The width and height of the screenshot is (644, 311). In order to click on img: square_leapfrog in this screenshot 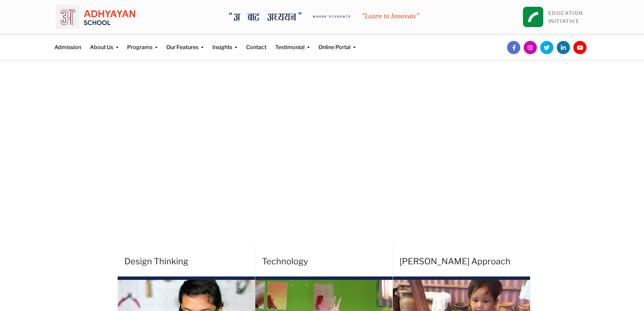, I will do `click(533, 17)`.